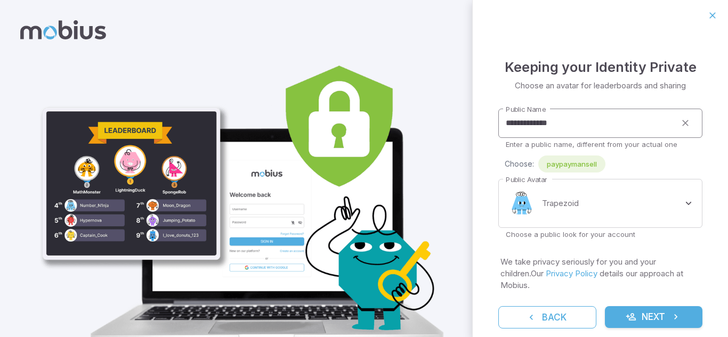  I want to click on label: Public Avatar, so click(526, 180).